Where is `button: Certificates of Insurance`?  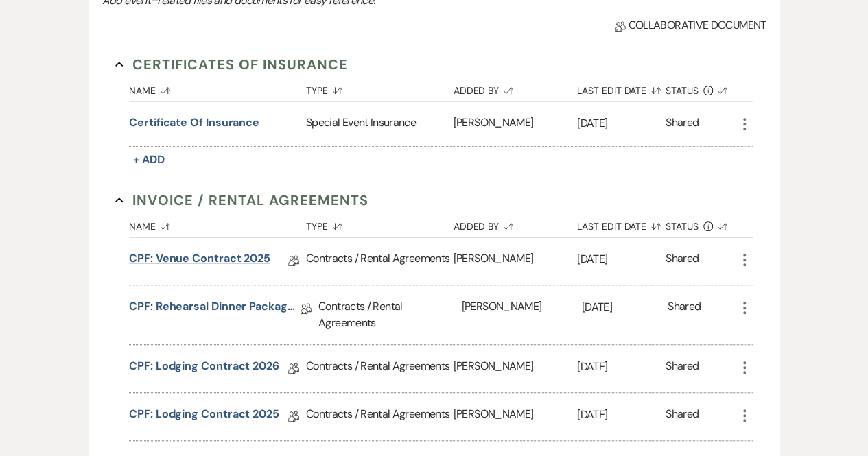 button: Certificates of Insurance is located at coordinates (231, 65).